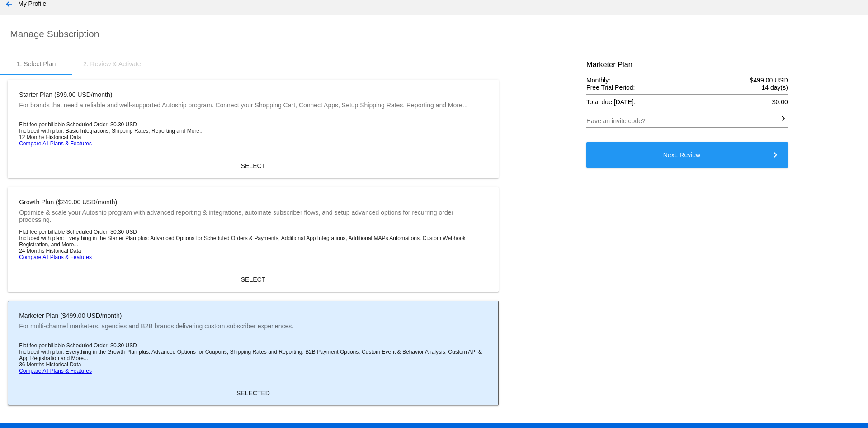  I want to click on li: Included with plan: Everything in the Starter Plan plus: Advanced Options for Scheduled Orders & ..., so click(253, 241).